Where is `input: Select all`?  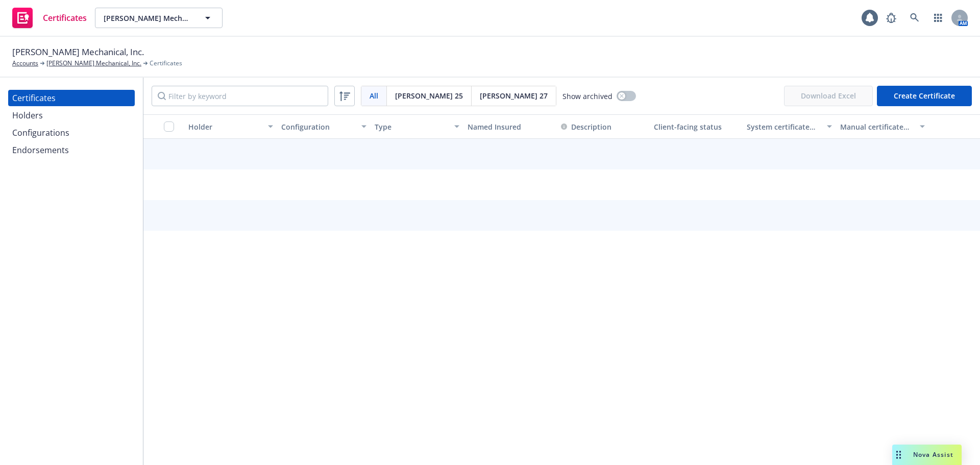 input: Select all is located at coordinates (169, 126).